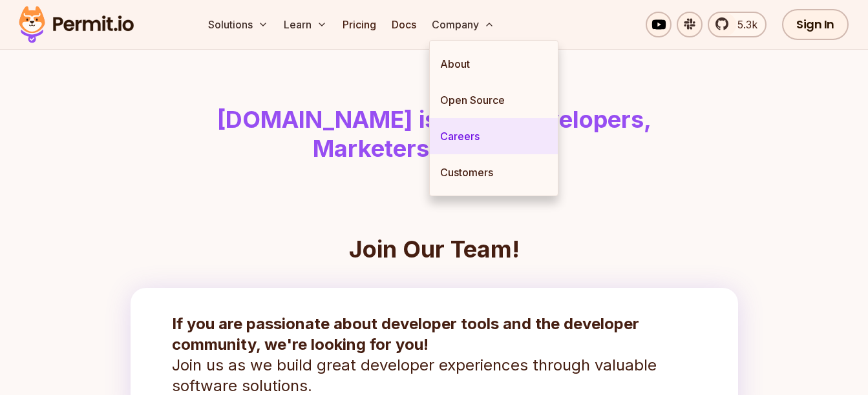 The width and height of the screenshot is (868, 395). I want to click on a: Customers, so click(494, 172).